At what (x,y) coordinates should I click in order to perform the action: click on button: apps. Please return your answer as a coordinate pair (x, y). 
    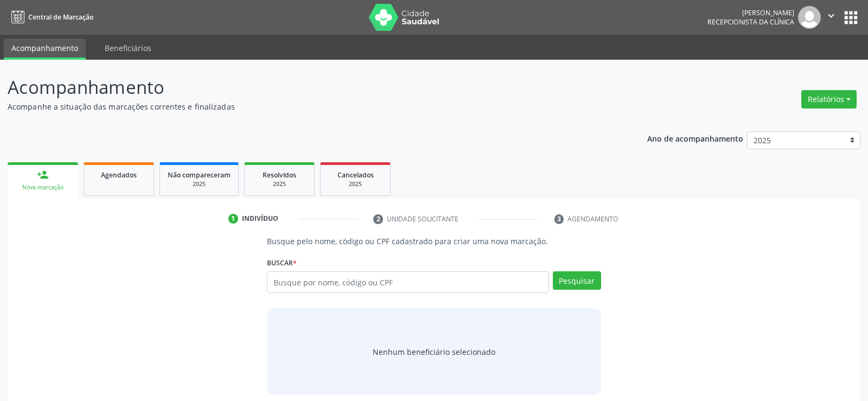
    Looking at the image, I should click on (851, 17).